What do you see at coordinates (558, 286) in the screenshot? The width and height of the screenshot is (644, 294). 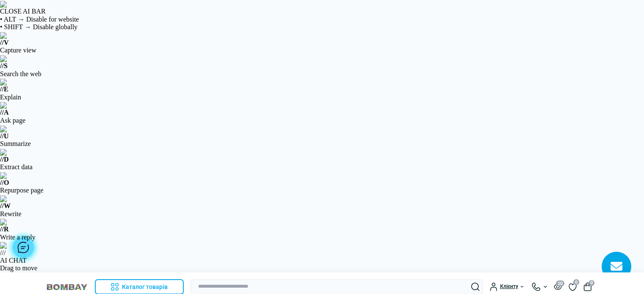 I see `button: 20` at bounding box center [558, 286].